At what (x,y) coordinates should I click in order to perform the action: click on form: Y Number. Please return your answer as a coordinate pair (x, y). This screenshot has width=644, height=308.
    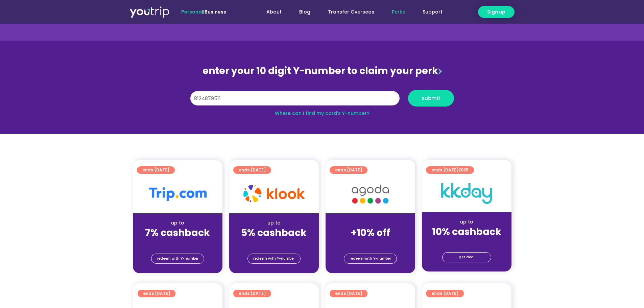
    Looking at the image, I should click on (322, 101).